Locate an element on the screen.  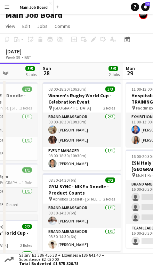
span: Edit is located at coordinates (26, 26).